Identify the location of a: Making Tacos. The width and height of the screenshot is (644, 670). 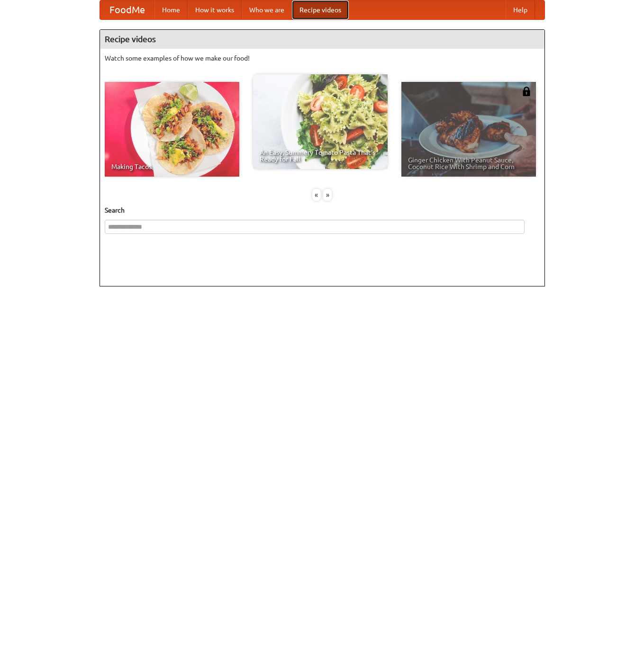
(172, 129).